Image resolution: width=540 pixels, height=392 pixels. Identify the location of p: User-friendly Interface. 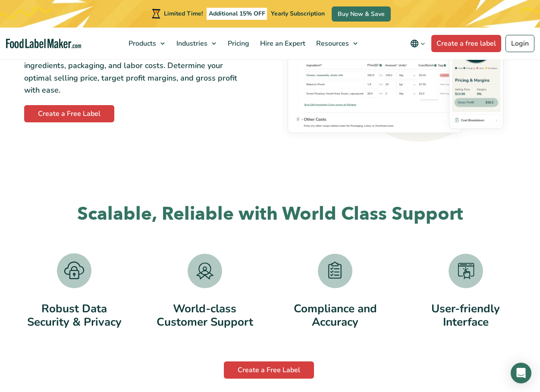
(466, 315).